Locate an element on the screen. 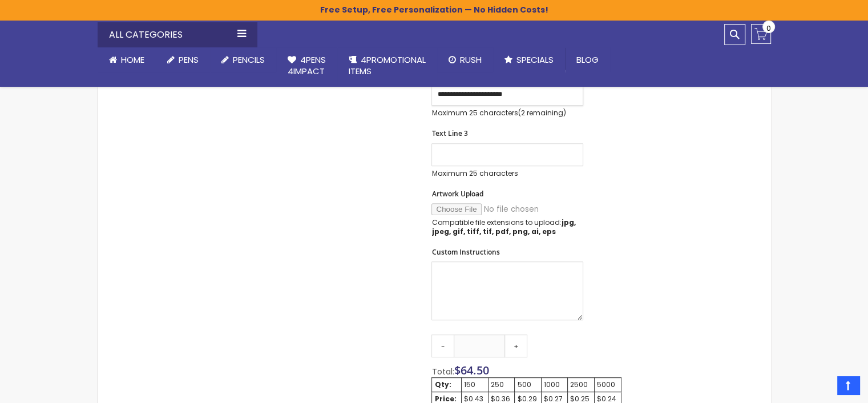 This screenshot has width=868, height=403. div: 2500 is located at coordinates (581, 385).